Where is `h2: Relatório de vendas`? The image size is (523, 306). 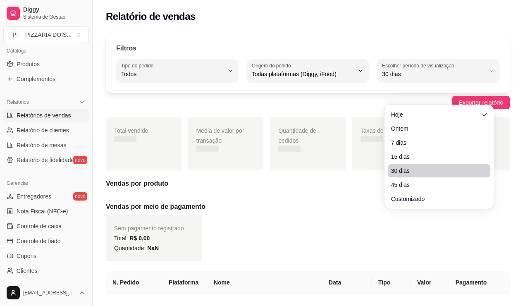
h2: Relatório de vendas is located at coordinates (151, 17).